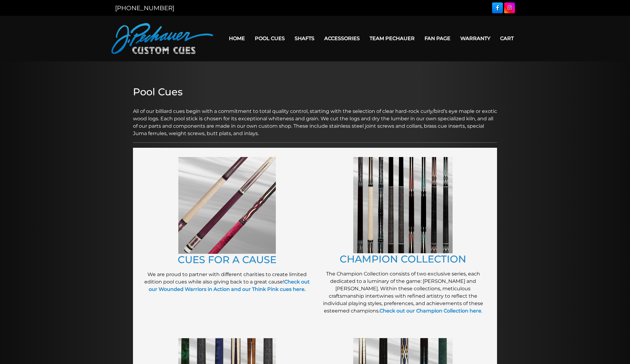  Describe the element at coordinates (403, 293) in the screenshot. I see `p: The Champion Collection consists of two exclusive series, each dedicated to a luminary of the gam...` at that location.